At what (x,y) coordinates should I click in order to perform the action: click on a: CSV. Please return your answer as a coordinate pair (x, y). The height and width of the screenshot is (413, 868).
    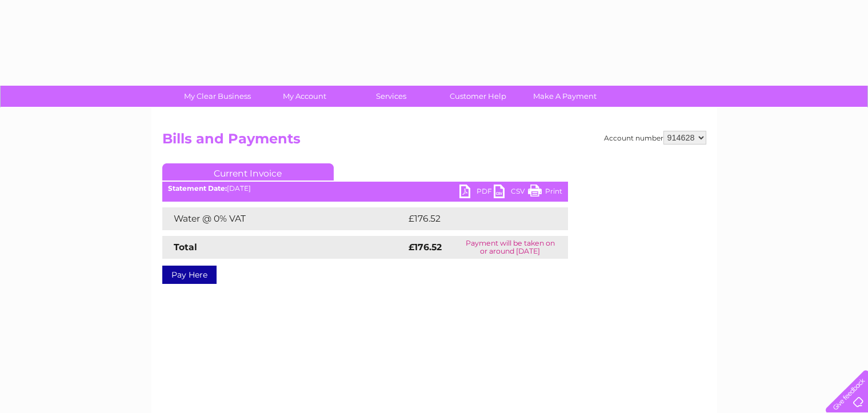
    Looking at the image, I should click on (510, 192).